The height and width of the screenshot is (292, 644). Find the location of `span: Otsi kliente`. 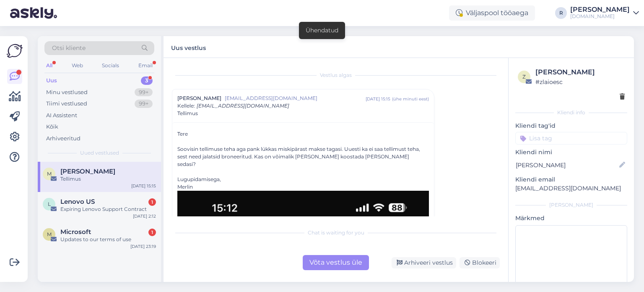

span: Otsi kliente is located at coordinates (69, 48).